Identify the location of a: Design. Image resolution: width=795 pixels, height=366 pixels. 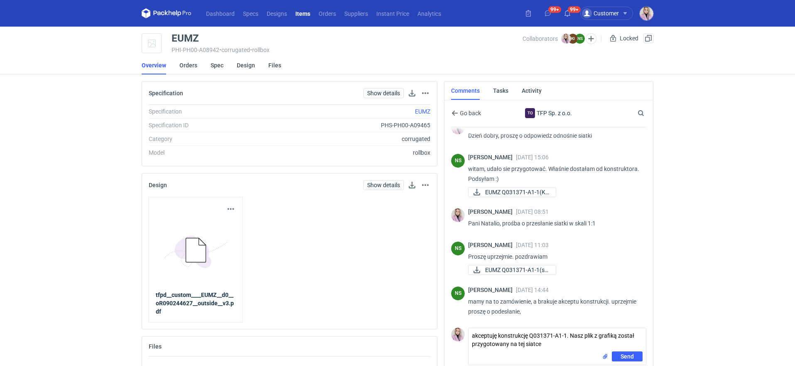
(246, 65).